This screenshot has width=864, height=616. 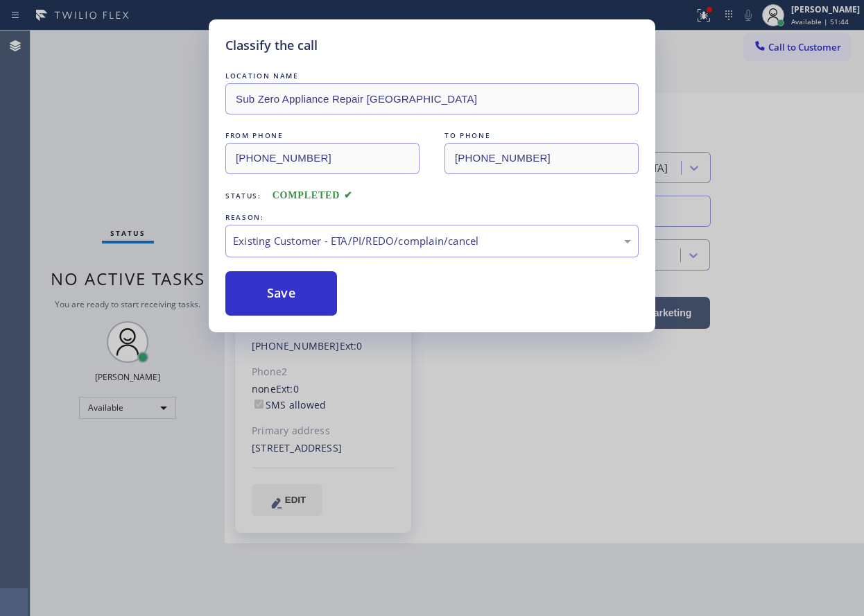 What do you see at coordinates (271, 45) in the screenshot?
I see `h5: Classify the call` at bounding box center [271, 45].